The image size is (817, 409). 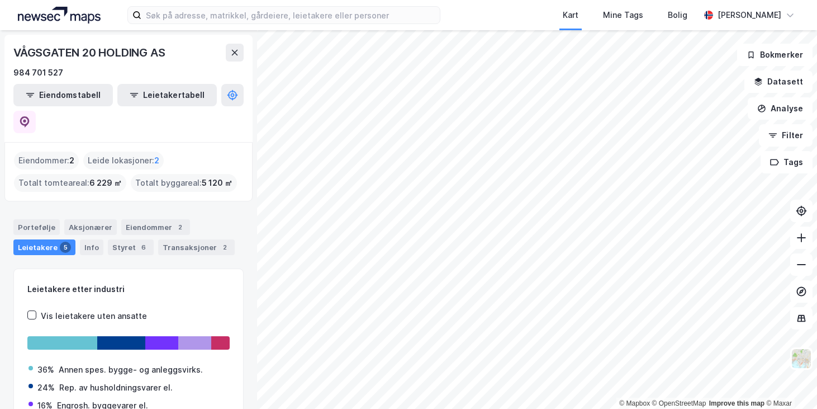 I want to click on div: Totalt tomteareal :, so click(x=70, y=183).